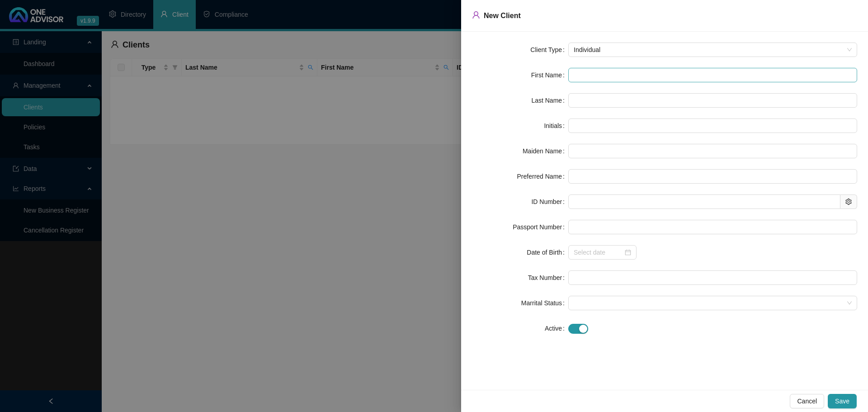 The image size is (868, 412). Describe the element at coordinates (502, 15) in the screenshot. I see `span: New Client` at that location.